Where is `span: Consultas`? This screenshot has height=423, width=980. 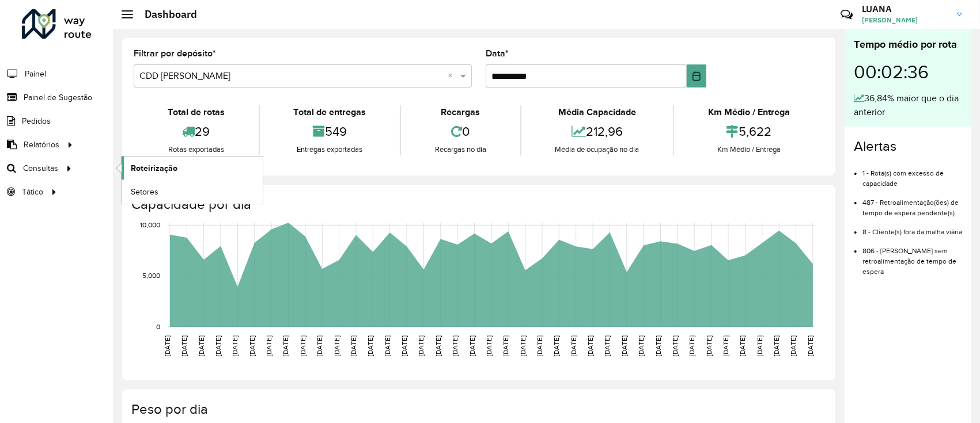
span: Consultas is located at coordinates (40, 168).